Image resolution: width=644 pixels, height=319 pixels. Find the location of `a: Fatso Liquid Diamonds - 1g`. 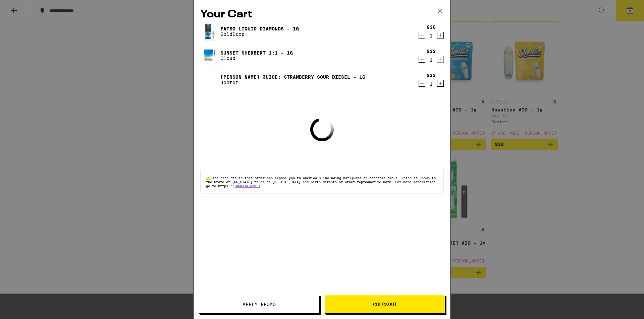

a: Fatso Liquid Diamonds - 1g is located at coordinates (259, 29).